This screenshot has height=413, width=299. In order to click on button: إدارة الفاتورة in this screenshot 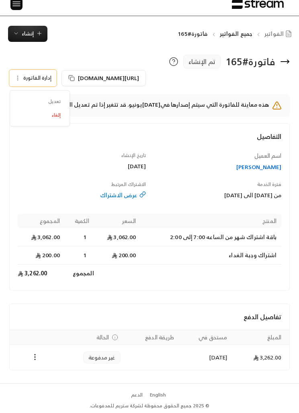, I will do `click(33, 78)`.